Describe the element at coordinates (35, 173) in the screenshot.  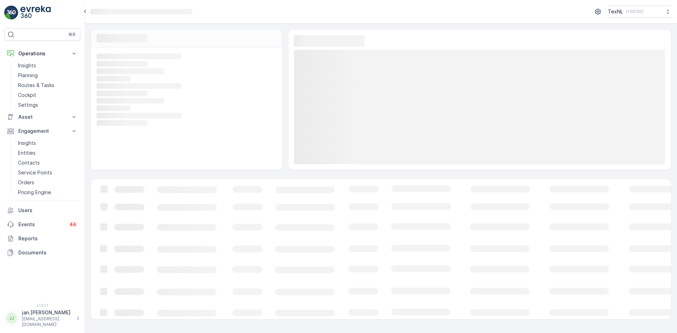
I see `p: Service Points` at that location.